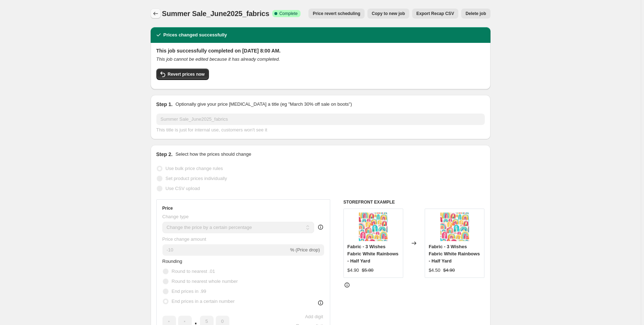 The image size is (644, 325). I want to click on button: Export Recap CSV, so click(435, 14).